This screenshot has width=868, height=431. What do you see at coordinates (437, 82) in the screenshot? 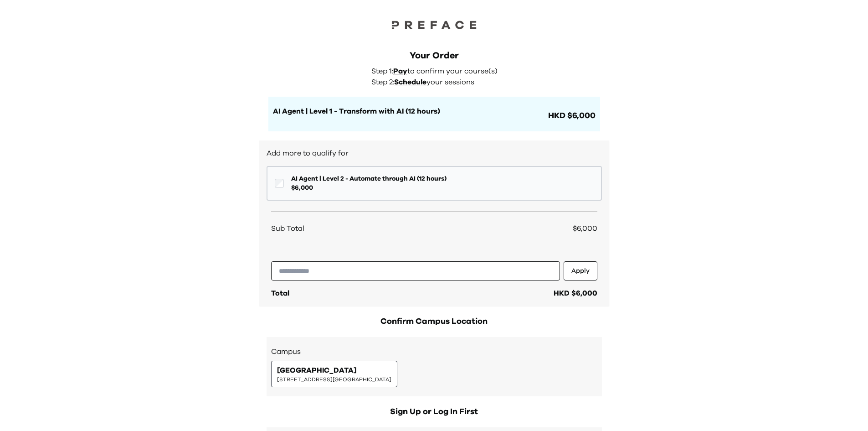
I see `p: Step 2: your sessions` at bounding box center [437, 82].